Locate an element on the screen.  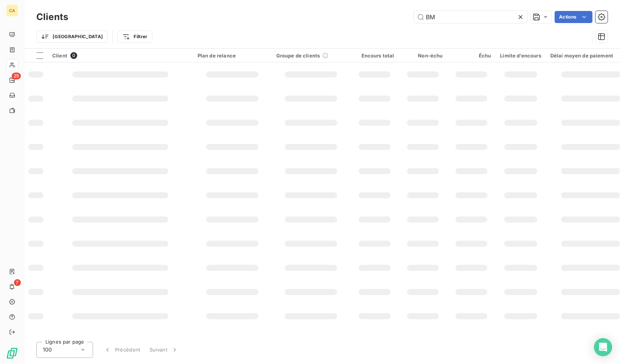
span: 7 is located at coordinates (17, 283).